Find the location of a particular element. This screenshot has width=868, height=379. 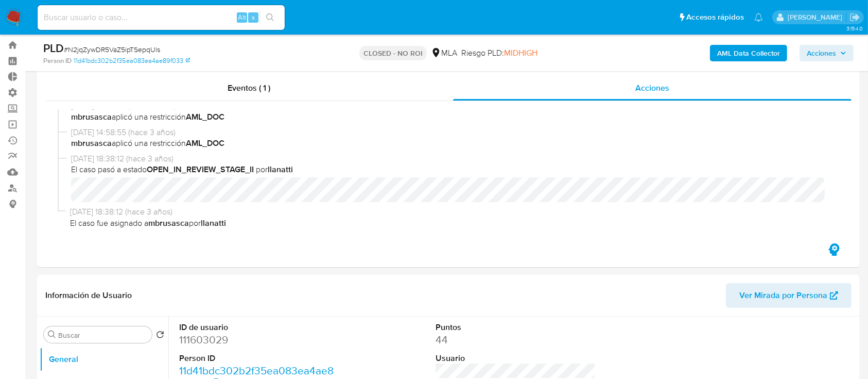

h1: Información de Usuario is located at coordinates (88, 296).